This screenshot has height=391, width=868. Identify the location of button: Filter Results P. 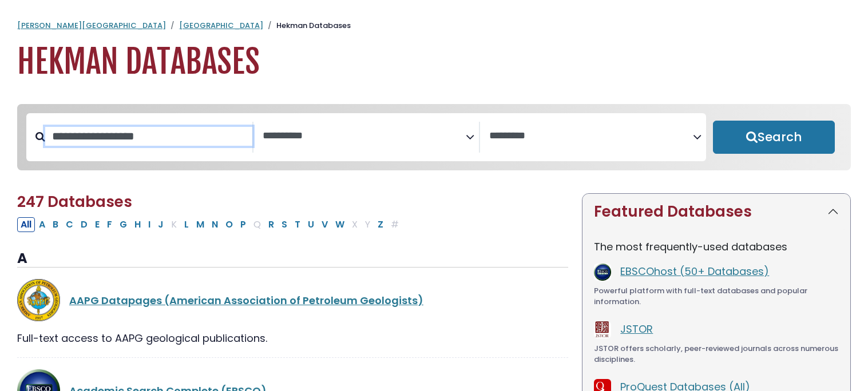
(243, 225).